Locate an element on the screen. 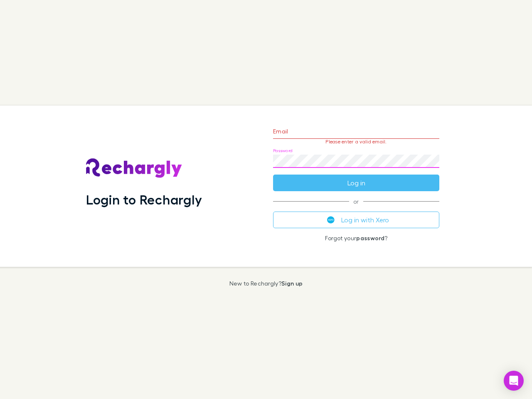 This screenshot has height=399, width=532. img: Xero's logo is located at coordinates (331, 220).